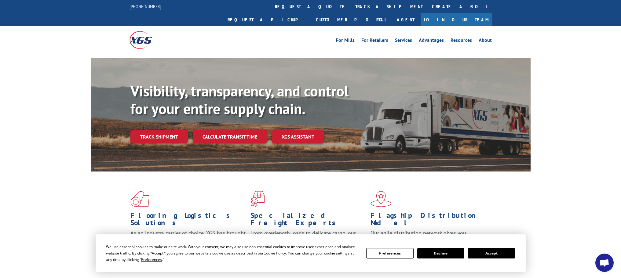 Image resolution: width=621 pixels, height=278 pixels. What do you see at coordinates (257, 199) in the screenshot?
I see `img: xgs-icon-focused-on-flooring-red` at bounding box center [257, 199].